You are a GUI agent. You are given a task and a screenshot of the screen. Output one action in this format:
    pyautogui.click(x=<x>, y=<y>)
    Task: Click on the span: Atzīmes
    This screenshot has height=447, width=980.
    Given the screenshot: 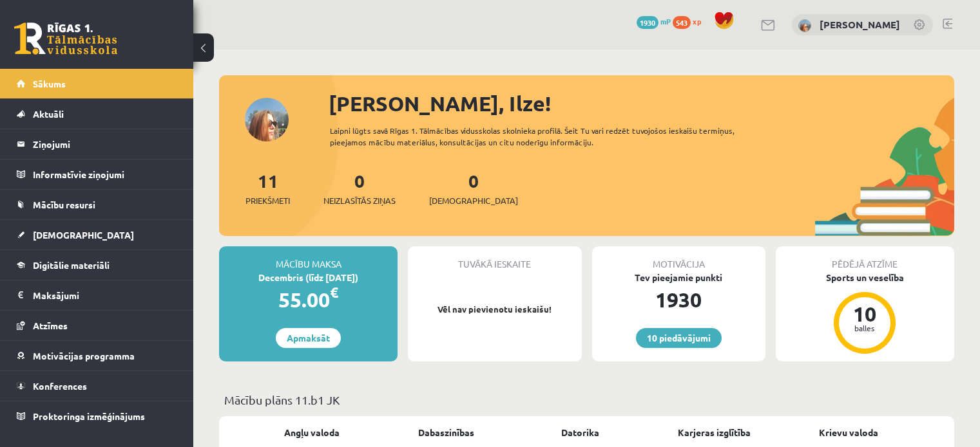 What is the action you would take?
    pyautogui.click(x=50, y=326)
    